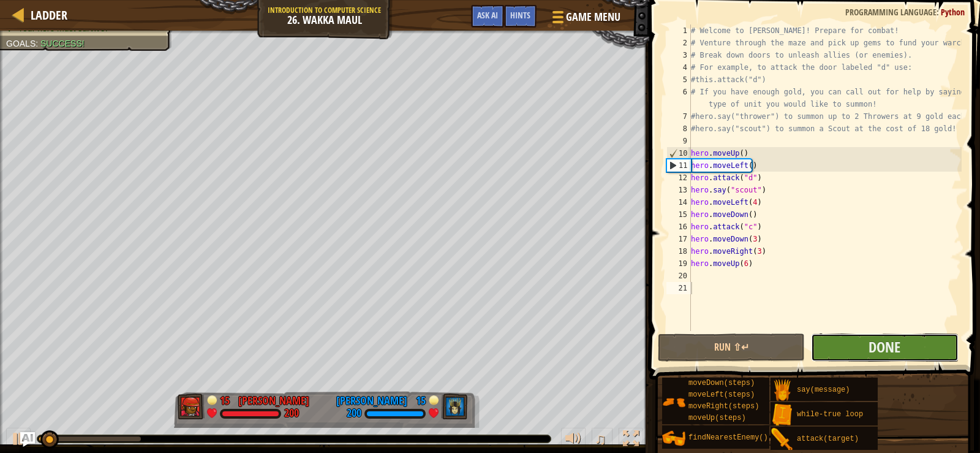 This screenshot has height=453, width=980. Describe the element at coordinates (679, 264) in the screenshot. I see `div: 19` at that location.